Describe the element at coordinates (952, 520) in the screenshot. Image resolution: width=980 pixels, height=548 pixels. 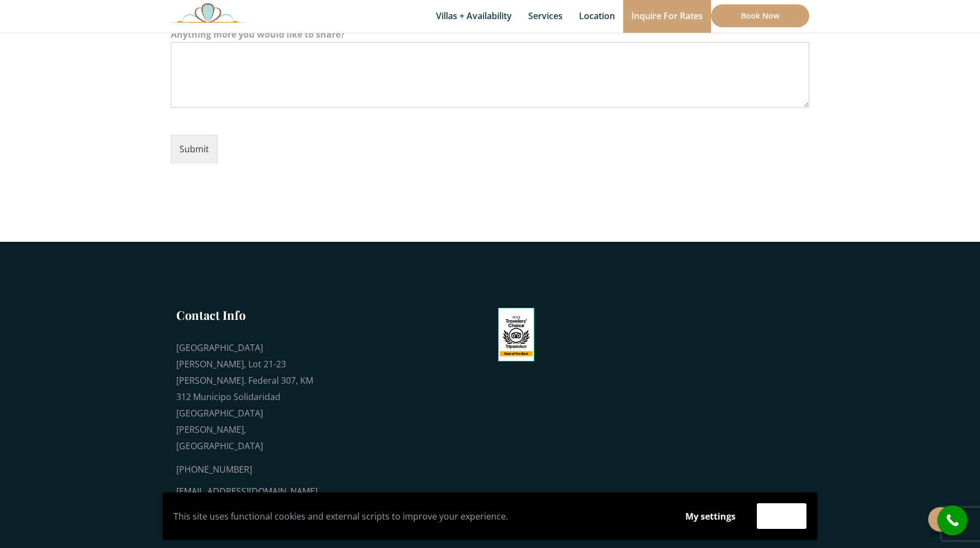
I see `a: call` at that location.